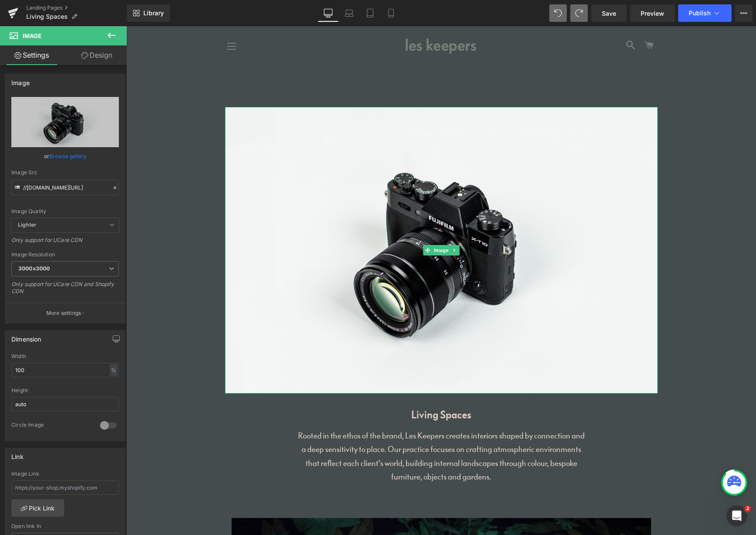 This screenshot has height=535, width=756. I want to click on span: Publish, so click(699, 13).